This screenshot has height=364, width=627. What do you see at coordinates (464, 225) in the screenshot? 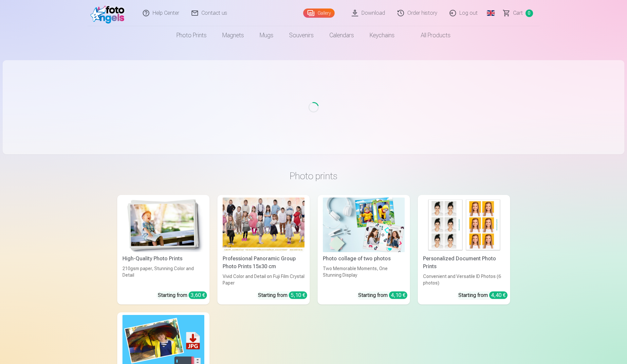
I see `img: Personalized Document Photo Prints` at bounding box center [464, 225].